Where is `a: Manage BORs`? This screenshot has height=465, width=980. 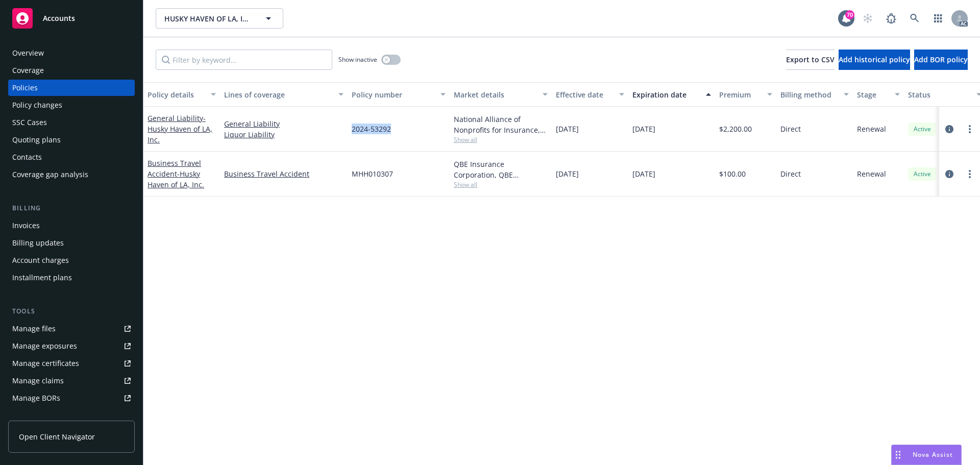
a: Manage BORs is located at coordinates (71, 398).